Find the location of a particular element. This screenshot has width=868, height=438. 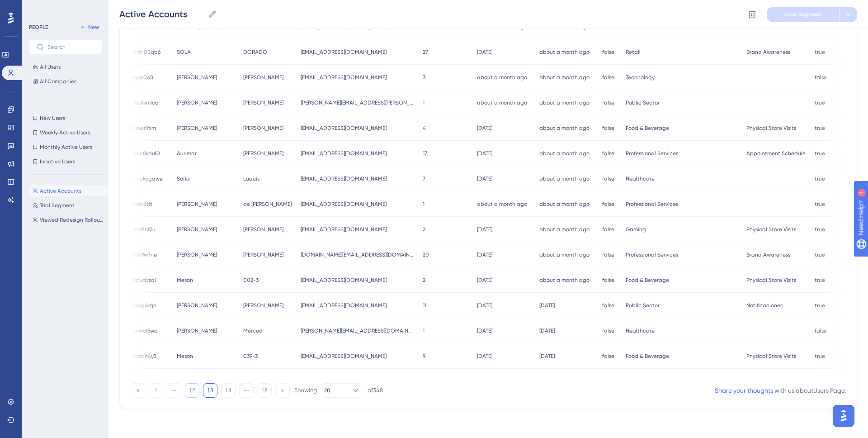

button: Open AI Assistant Launcher is located at coordinates (14, 14).